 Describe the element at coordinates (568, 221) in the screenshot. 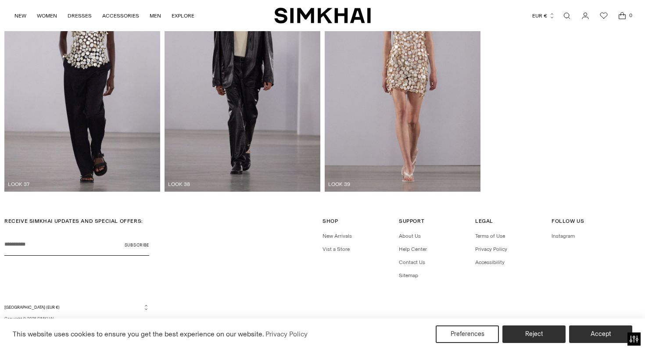

I see `span: Follow Us` at that location.